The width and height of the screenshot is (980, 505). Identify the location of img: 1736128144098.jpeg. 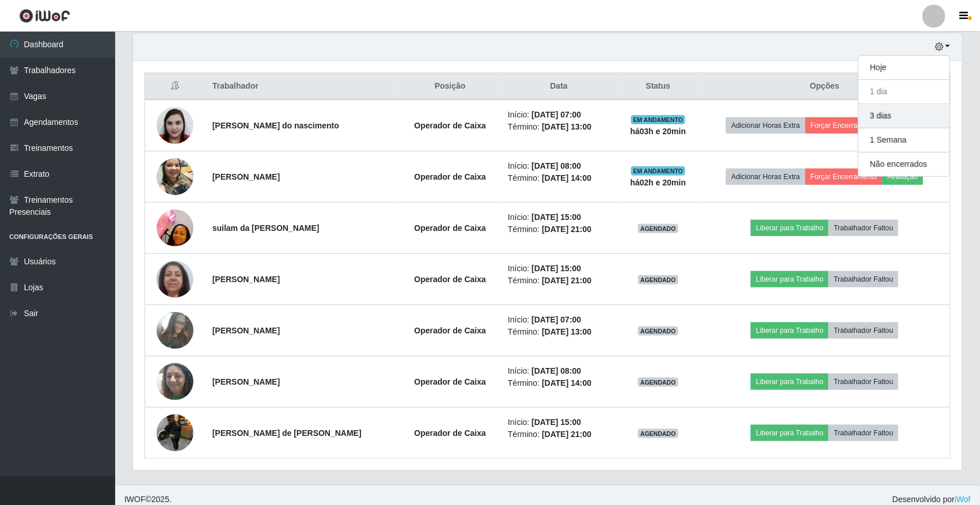
(175, 381).